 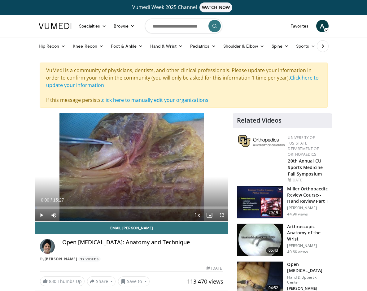 What do you see at coordinates (210, 215) in the screenshot?
I see `button: Enable picture-in-picture mode` at bounding box center [210, 215].